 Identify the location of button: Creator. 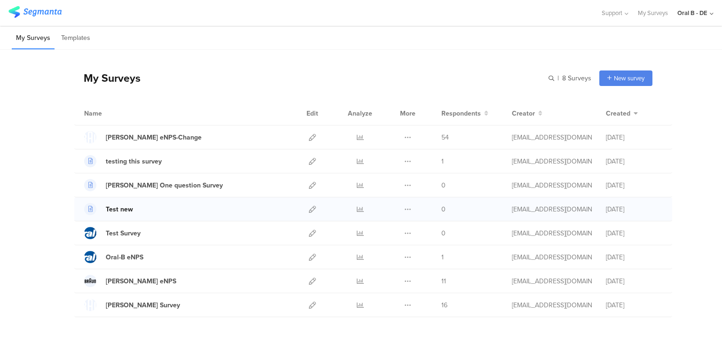
(527, 113).